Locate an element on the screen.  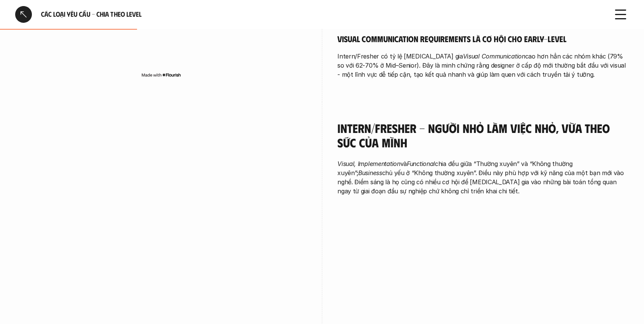
p: và chia đều giữa “Thường xuyên” và “Không thường xuyên”; chủ yếu ở “Không thường xuyên”. Điều này... is located at coordinates (483, 177).